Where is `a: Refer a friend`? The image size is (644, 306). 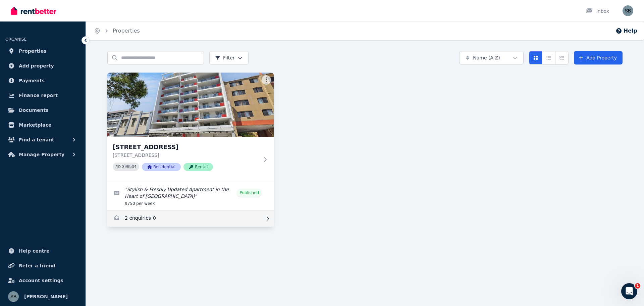
a: Refer a friend is located at coordinates (42, 266).